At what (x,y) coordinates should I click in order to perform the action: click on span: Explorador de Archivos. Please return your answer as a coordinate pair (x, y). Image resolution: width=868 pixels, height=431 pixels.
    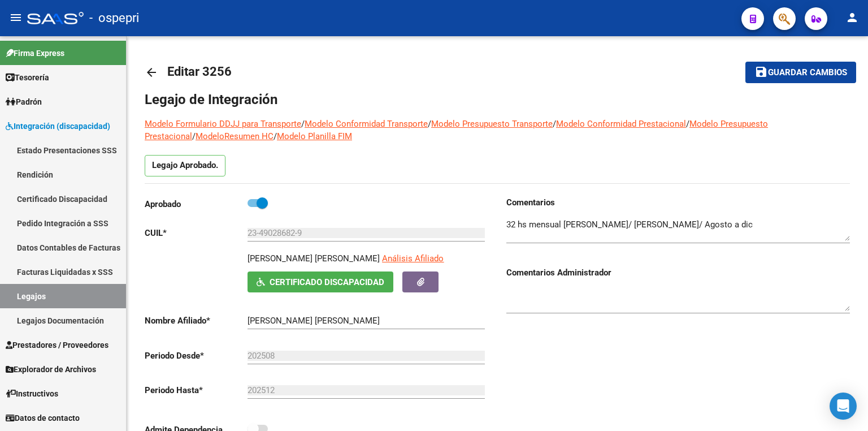
    Looking at the image, I should click on (51, 369).